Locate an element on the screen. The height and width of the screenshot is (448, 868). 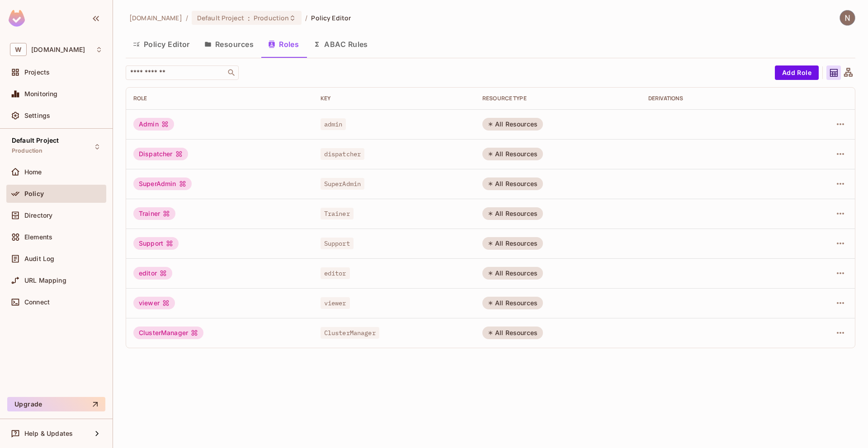
button: Resources is located at coordinates (229, 44).